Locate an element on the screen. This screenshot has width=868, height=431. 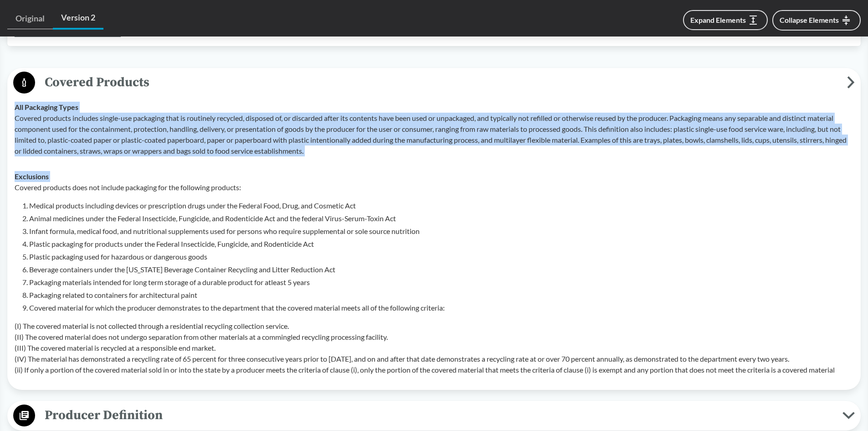
li: Infant formula, medical food, and nutritional supplements used for persons who require supplement... is located at coordinates (441, 231).